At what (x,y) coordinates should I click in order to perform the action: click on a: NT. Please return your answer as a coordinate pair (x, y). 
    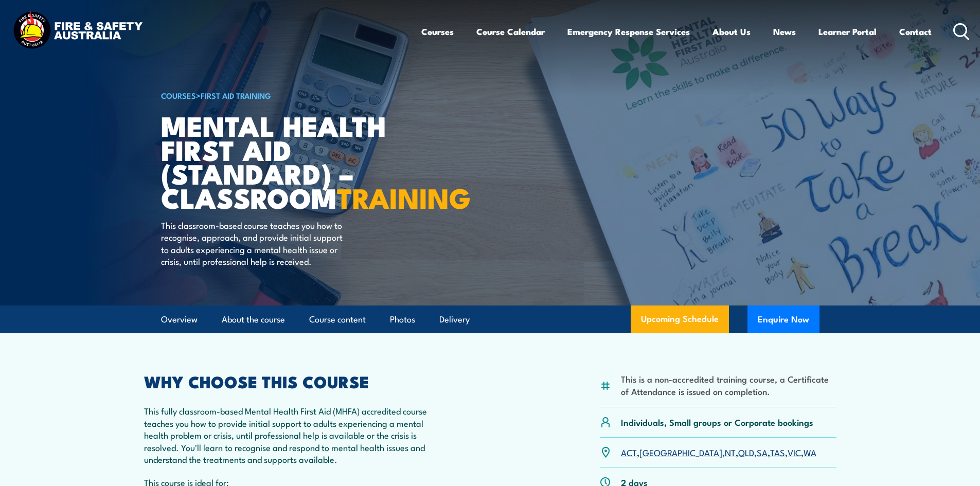
    Looking at the image, I should click on (730, 452).